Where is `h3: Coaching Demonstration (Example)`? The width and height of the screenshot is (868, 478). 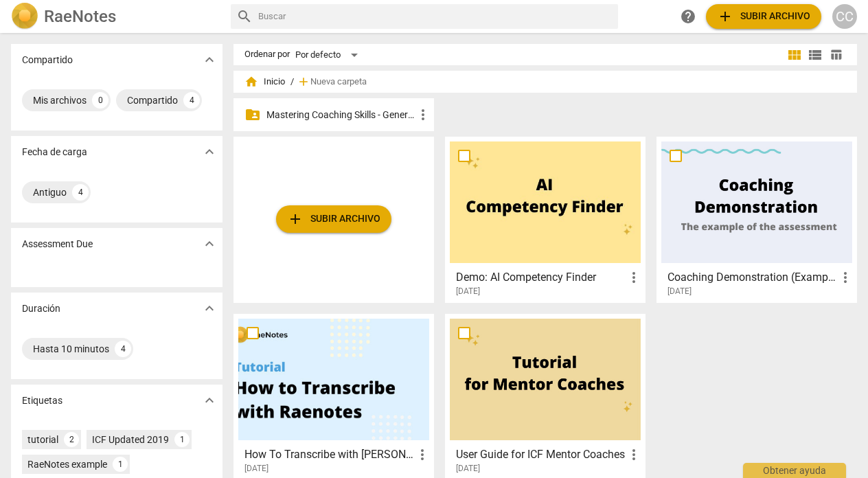
h3: Coaching Demonstration (Example) is located at coordinates (752, 277).